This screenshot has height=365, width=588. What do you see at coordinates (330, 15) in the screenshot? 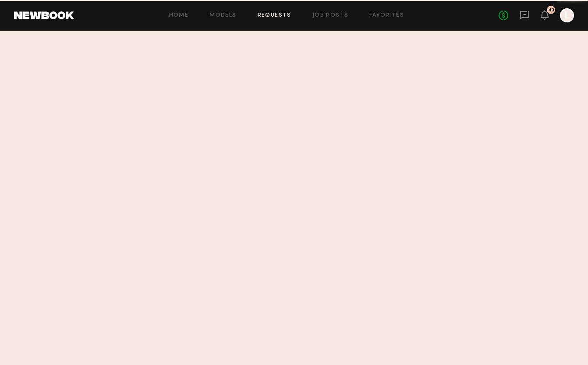
I see `a: Job Posts` at bounding box center [330, 15].